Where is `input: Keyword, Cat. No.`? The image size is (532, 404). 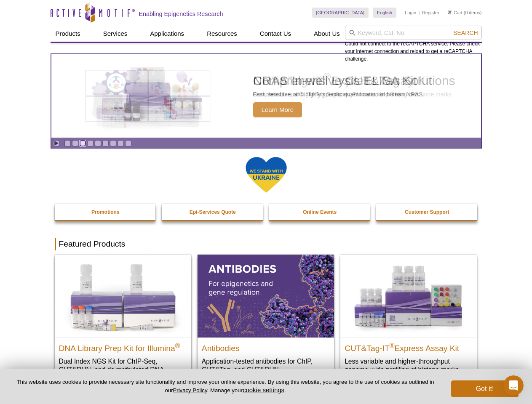 input: Keyword, Cat. No. is located at coordinates (413, 33).